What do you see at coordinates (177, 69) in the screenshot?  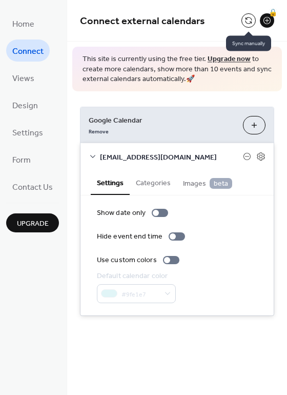 I see `span: This site is currently using the free tier. to create more calendars, show more than 10 events an...` at bounding box center [177, 69].